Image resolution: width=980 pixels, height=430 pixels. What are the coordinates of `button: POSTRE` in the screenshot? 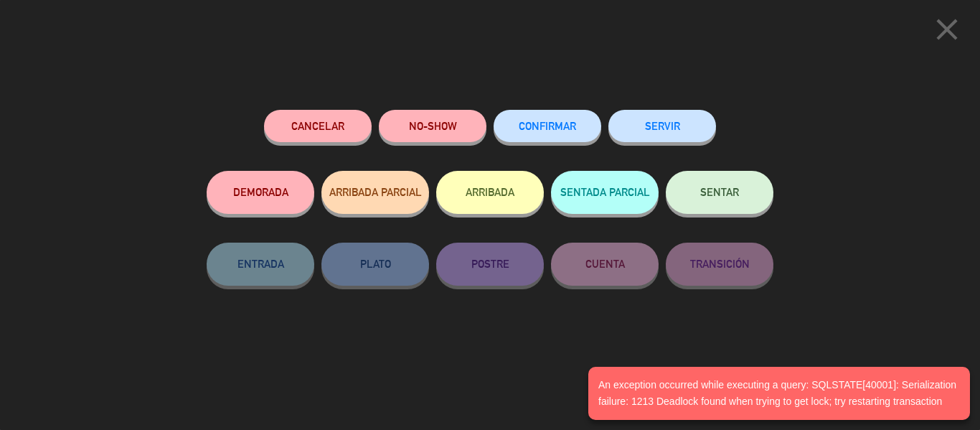 It's located at (490, 264).